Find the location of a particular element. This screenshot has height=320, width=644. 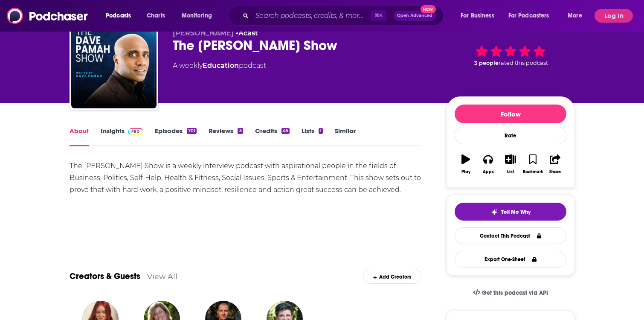

a: Acast is located at coordinates (248, 33).